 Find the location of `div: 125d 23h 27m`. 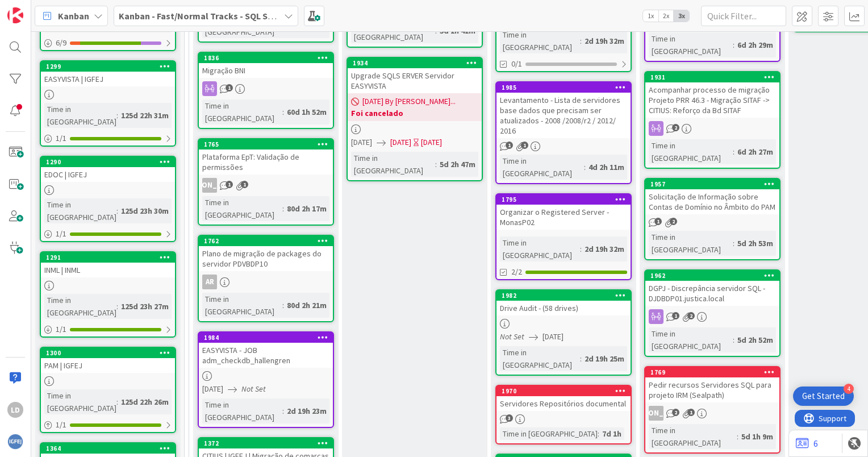

div: 125d 23h 27m is located at coordinates (145, 307).